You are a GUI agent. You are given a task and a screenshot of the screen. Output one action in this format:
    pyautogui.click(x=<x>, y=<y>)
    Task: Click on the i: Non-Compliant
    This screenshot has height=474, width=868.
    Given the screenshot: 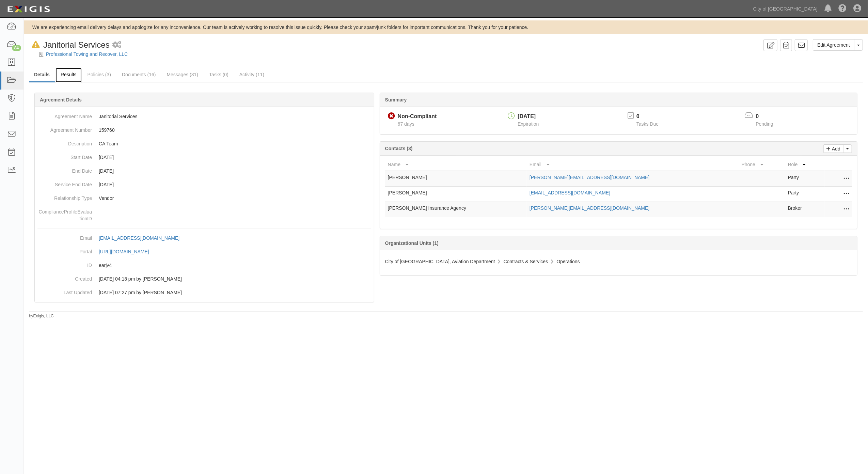 What is the action you would take?
    pyautogui.click(x=392, y=116)
    